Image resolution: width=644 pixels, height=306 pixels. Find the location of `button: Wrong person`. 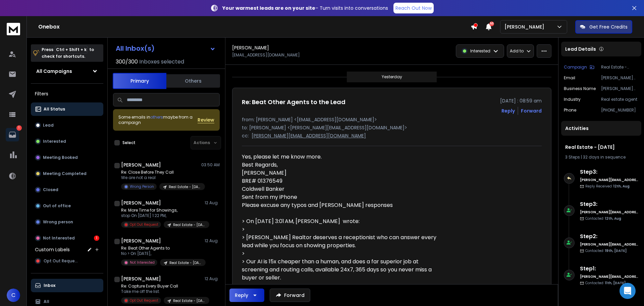

button: Wrong person is located at coordinates (67, 222).